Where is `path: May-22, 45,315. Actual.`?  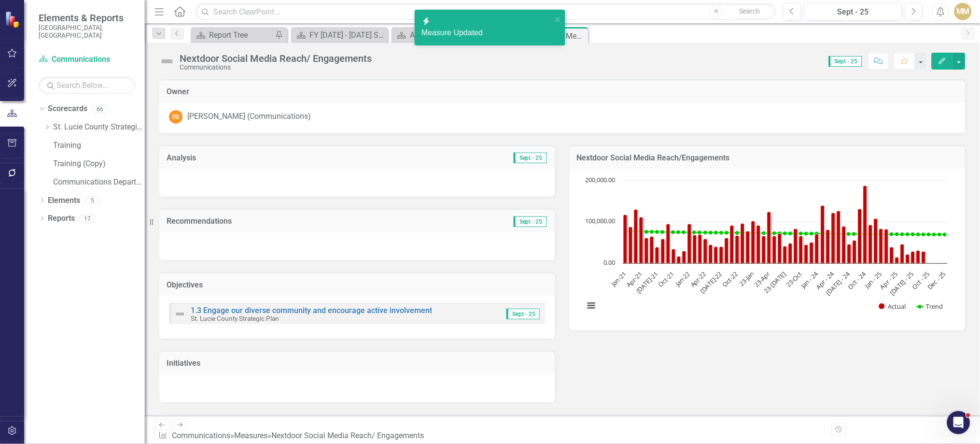
path: May-22, 45,315. Actual. is located at coordinates (711, 254).